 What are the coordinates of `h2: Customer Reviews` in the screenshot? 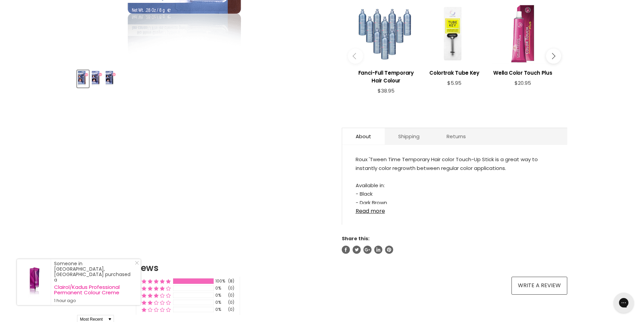 It's located at (322, 268).